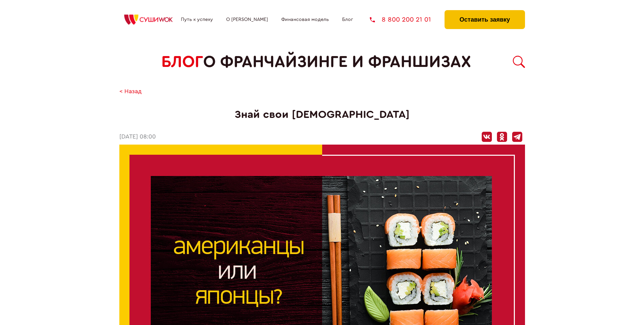 The width and height of the screenshot is (644, 325). What do you see at coordinates (485, 19) in the screenshot?
I see `button: Оставить заявку` at bounding box center [485, 19].